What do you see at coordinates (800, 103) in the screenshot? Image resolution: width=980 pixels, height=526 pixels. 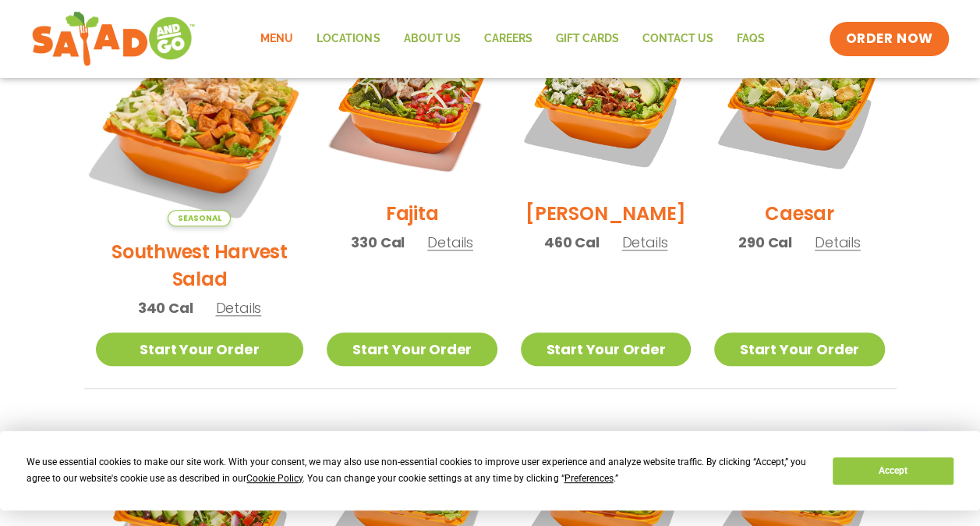 I see `img: Product photo for Caesar Salad` at bounding box center [800, 103].